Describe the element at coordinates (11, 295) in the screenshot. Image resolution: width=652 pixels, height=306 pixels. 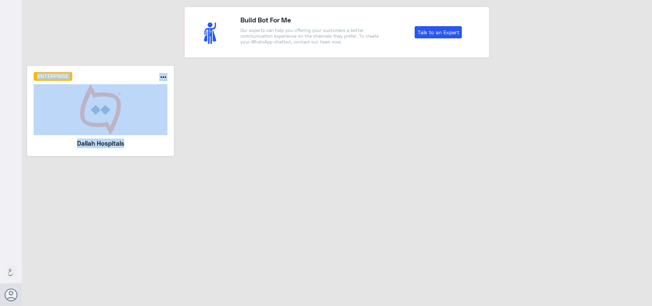
I see `button: Avatar` at that location.